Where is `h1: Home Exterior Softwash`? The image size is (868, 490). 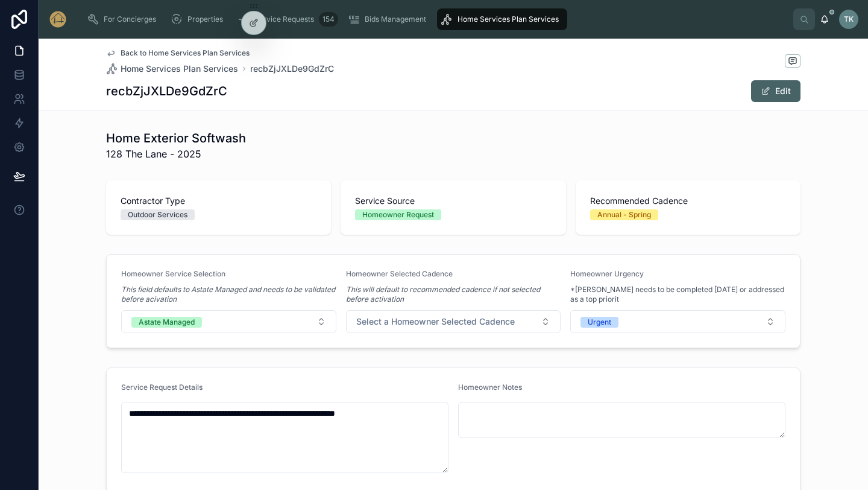 h1: Home Exterior Softwash is located at coordinates (176, 138).